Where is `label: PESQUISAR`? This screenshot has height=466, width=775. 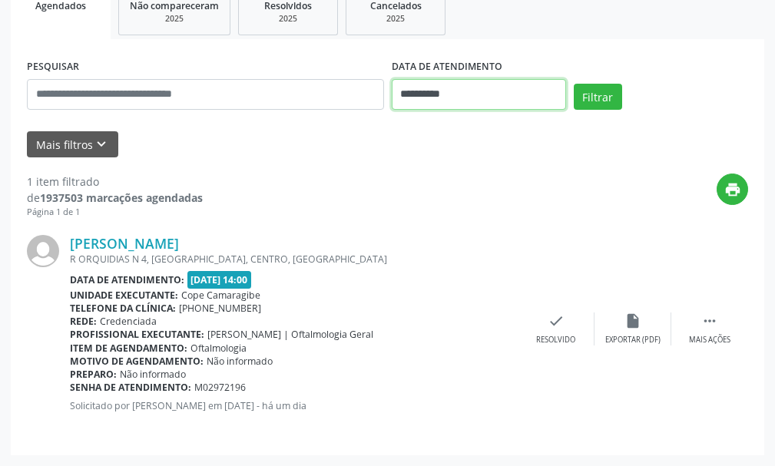
label: PESQUISAR is located at coordinates (53, 67).